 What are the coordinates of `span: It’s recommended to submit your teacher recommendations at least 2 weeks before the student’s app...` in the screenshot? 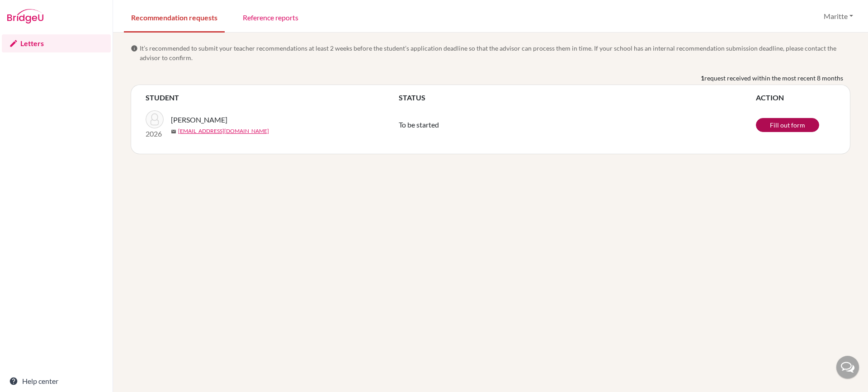 It's located at (495, 53).